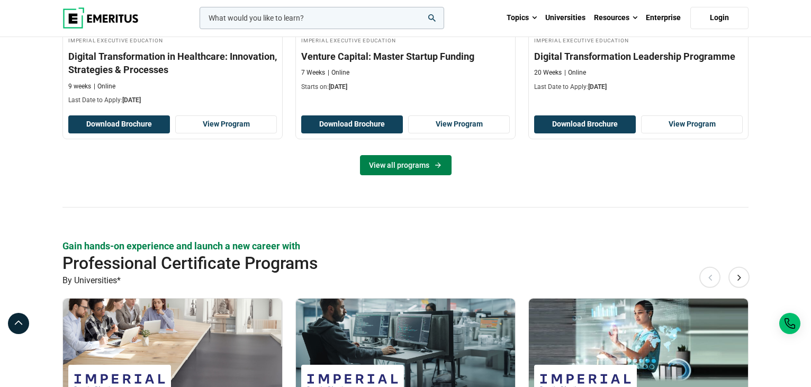  Describe the element at coordinates (313, 72) in the screenshot. I see `p: 7 Weeks` at that location.